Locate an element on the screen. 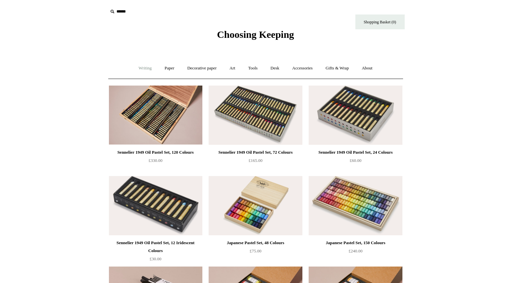  a: Sennelier 1949 Oil Pastel Set, 120 Colours Sennelier 1949 Oil Pastel Set, 120 Colours is located at coordinates (156, 115).